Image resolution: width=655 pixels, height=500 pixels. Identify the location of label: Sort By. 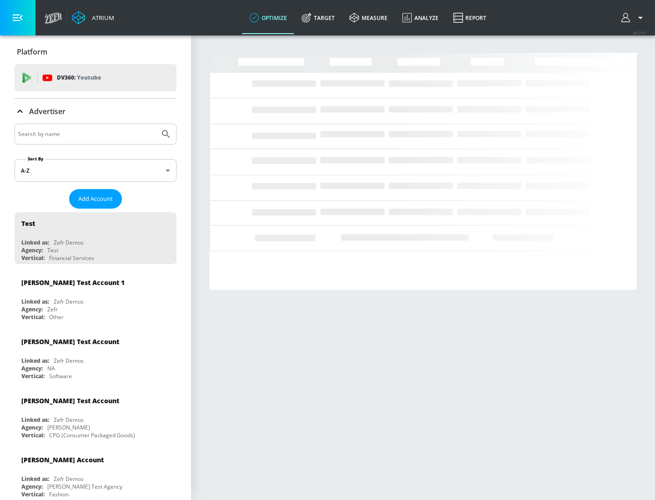
(35, 159).